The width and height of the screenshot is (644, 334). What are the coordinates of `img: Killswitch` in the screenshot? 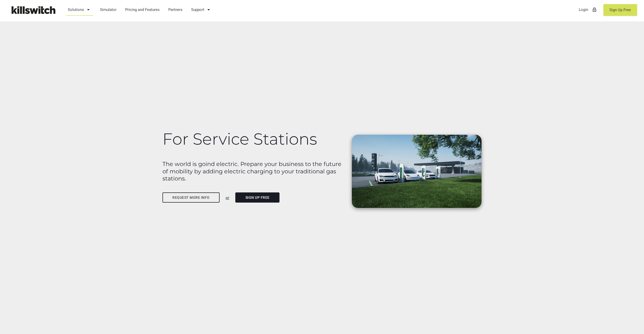 It's located at (33, 10).